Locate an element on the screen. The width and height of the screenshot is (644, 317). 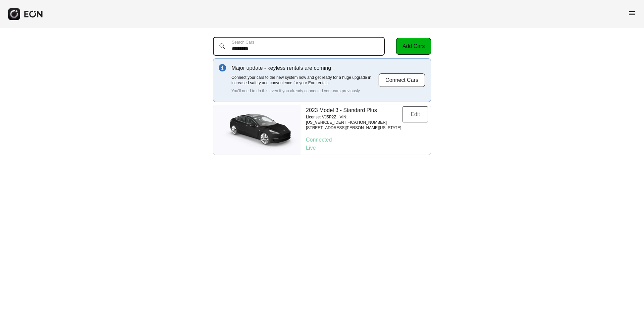
p: Connected is located at coordinates (367, 140).